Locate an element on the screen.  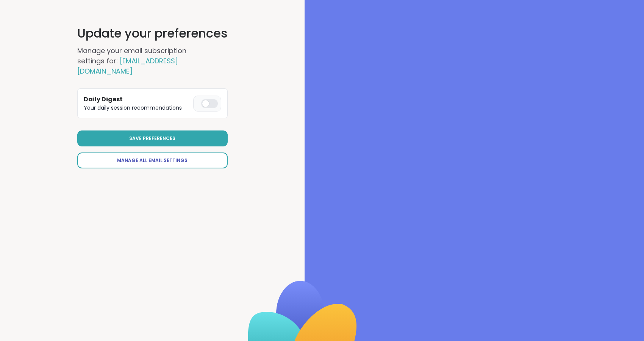
h2: Manage your email subscription settings for: is located at coordinates (146, 61).